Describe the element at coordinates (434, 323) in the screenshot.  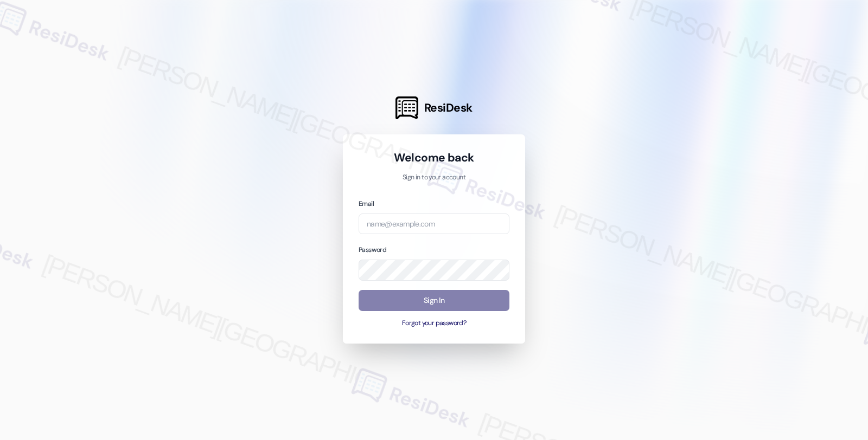
I see `button: Forgot your password?` at that location.